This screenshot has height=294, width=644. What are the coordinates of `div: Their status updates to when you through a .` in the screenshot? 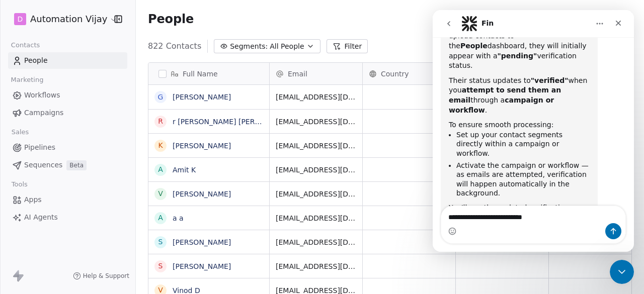 It's located at (87, 85).